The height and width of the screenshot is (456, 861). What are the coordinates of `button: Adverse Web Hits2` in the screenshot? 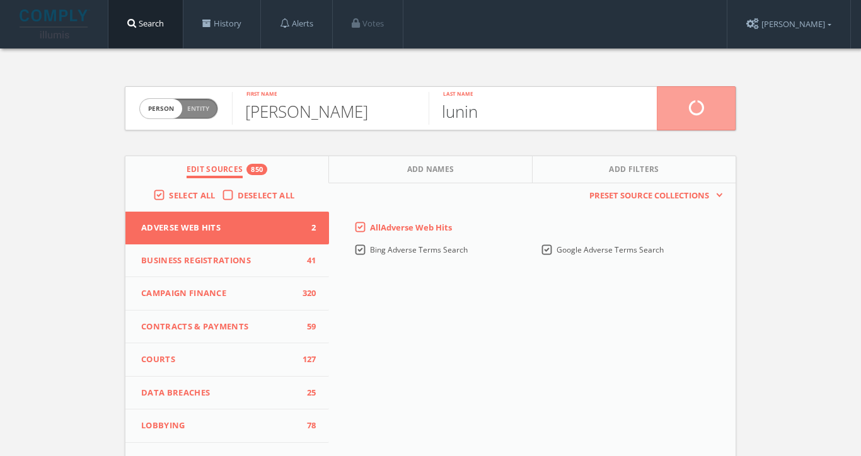 It's located at (227, 228).